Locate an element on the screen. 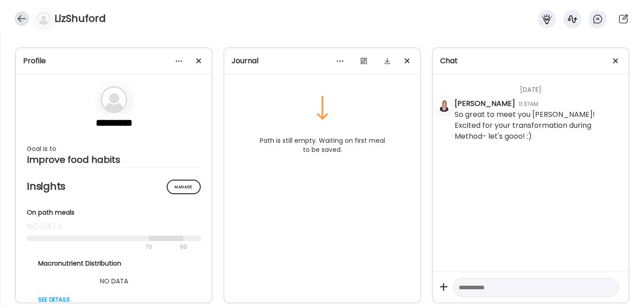  div: Macronutrient Distribution is located at coordinates (114, 263).